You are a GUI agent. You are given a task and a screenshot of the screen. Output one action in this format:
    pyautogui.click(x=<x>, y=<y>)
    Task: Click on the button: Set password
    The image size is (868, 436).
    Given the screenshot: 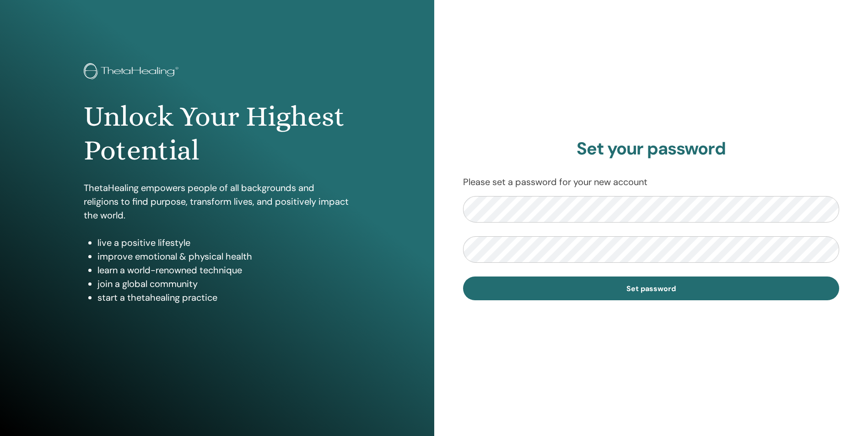 What is the action you would take?
    pyautogui.click(x=651, y=288)
    